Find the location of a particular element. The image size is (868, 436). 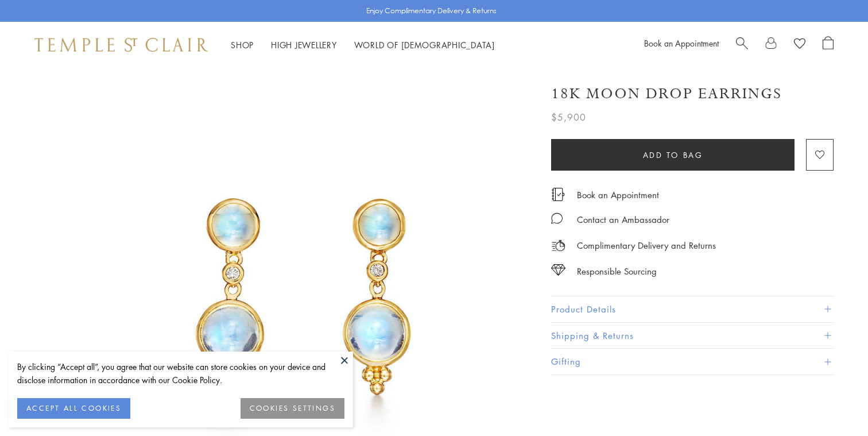

button: ACCEPT ALL COOKIES is located at coordinates (73, 409).